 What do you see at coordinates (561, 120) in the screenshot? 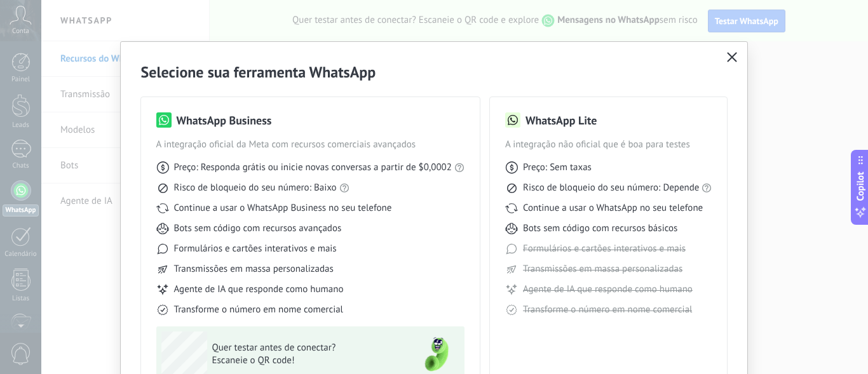
I see `h3: WhatsApp Lite` at bounding box center [561, 120].